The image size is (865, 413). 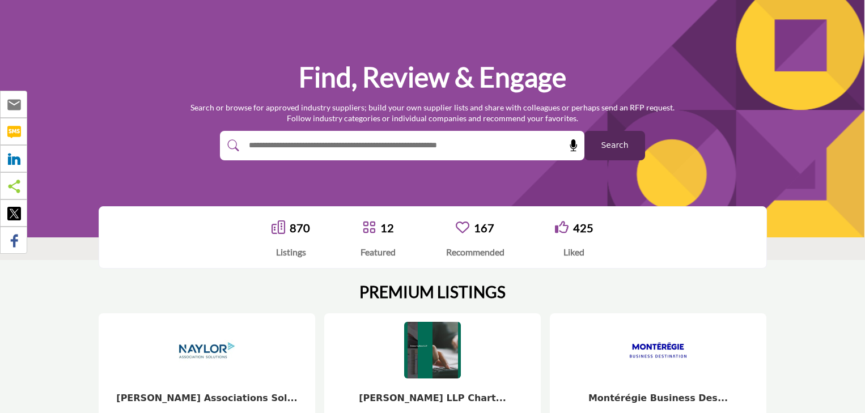 I want to click on a: 425, so click(x=583, y=228).